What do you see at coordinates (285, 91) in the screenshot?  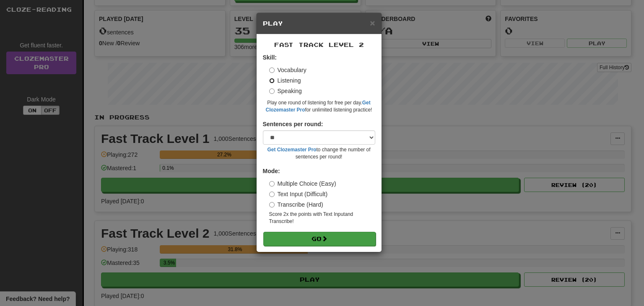 I see `label: Speaking` at bounding box center [285, 91].